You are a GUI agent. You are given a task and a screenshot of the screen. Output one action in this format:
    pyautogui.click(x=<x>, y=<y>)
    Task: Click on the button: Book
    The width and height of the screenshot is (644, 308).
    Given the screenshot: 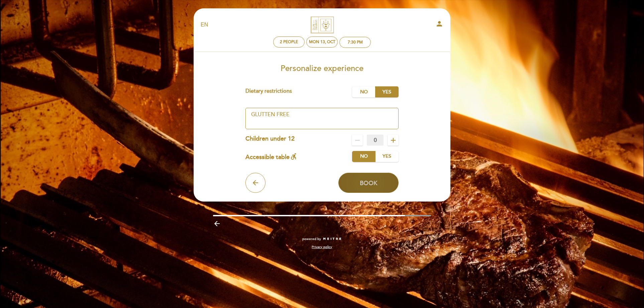 What is the action you would take?
    pyautogui.click(x=369, y=182)
    